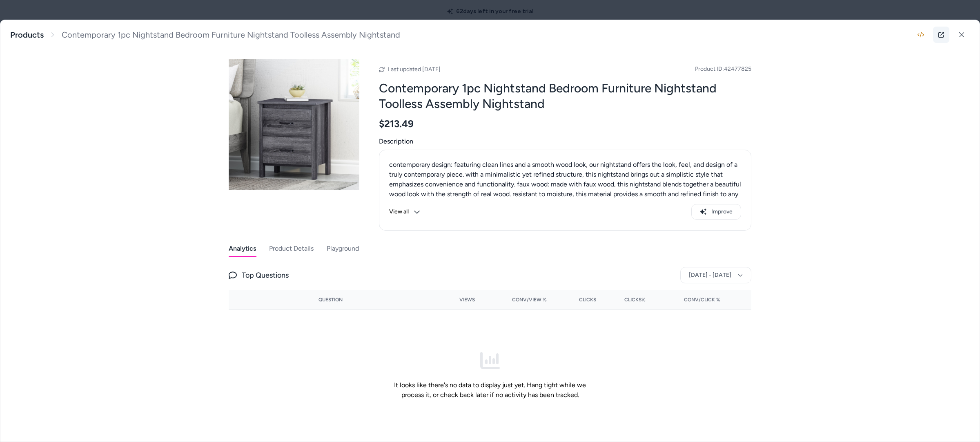  I want to click on button: View all, so click(405, 211).